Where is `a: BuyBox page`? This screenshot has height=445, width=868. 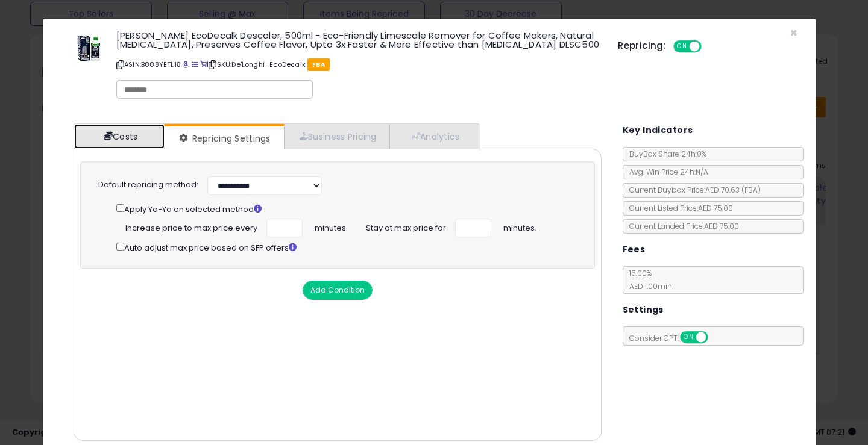
a: BuyBox page is located at coordinates (186, 64).